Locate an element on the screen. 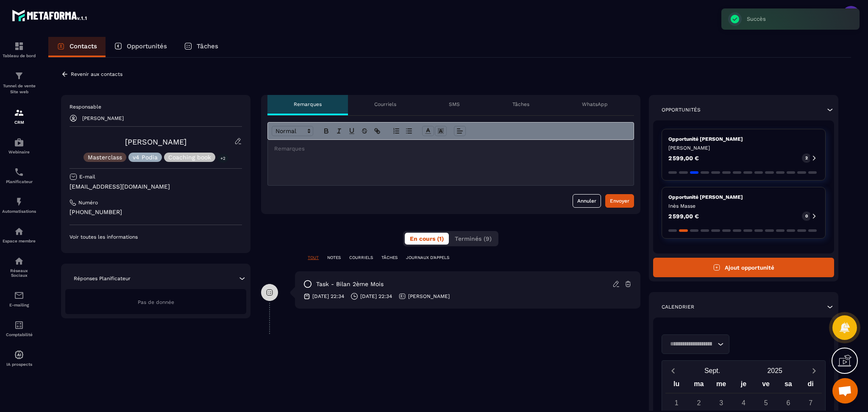 This screenshot has width=868, height=412. img: formation is located at coordinates (19, 46).